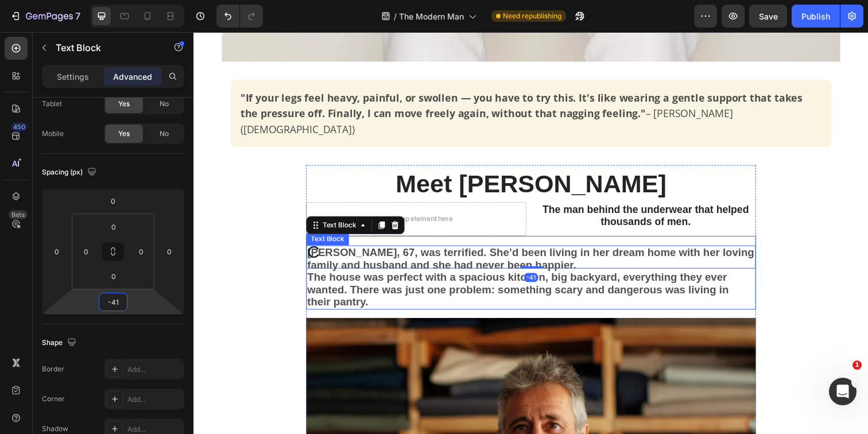 This screenshot has width=868, height=434. I want to click on div: 450, so click(19, 127).